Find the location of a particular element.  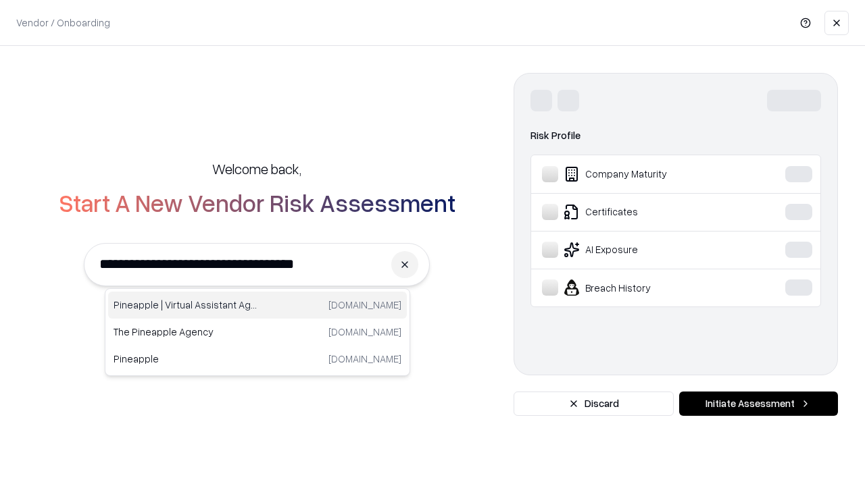

div: Certificates is located at coordinates (642, 212).